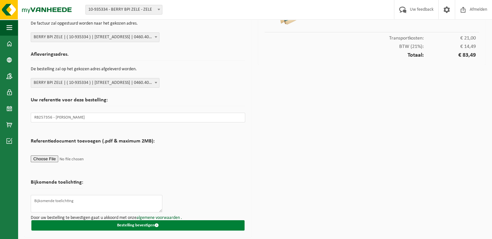 Image resolution: width=492 pixels, height=239 pixels. I want to click on button: Bestelling bevestigen, so click(138, 225).